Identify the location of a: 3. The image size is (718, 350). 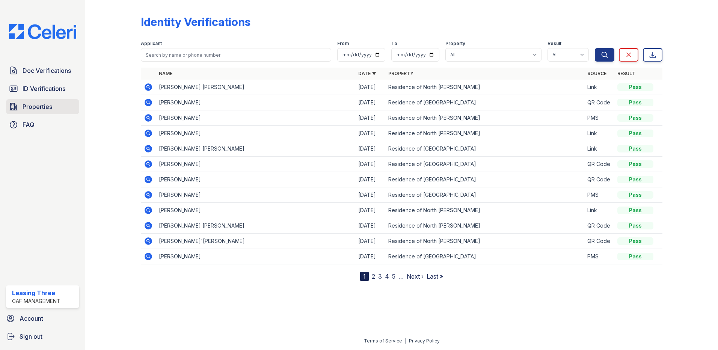
(380, 276).